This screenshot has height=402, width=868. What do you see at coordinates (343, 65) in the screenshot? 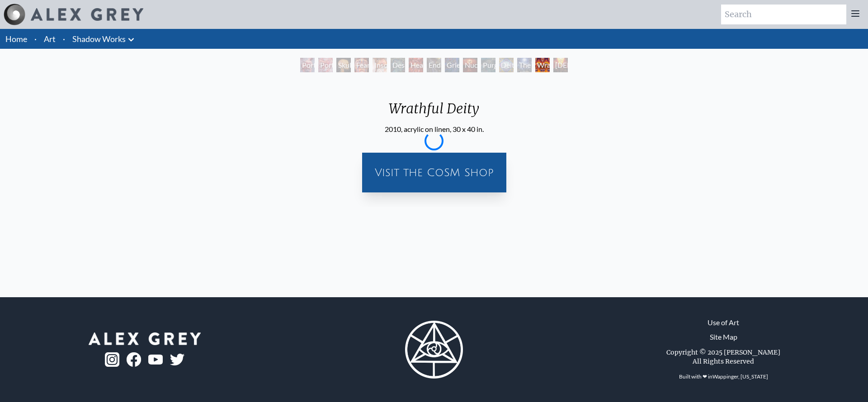
I see `div: Skull Fetus` at bounding box center [343, 65].